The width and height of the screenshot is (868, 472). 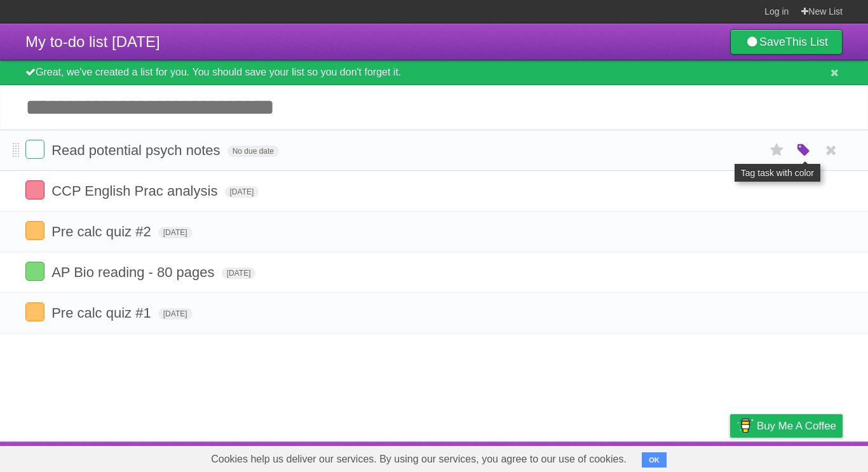 I want to click on span: CCP English Prac analysis, so click(x=136, y=191).